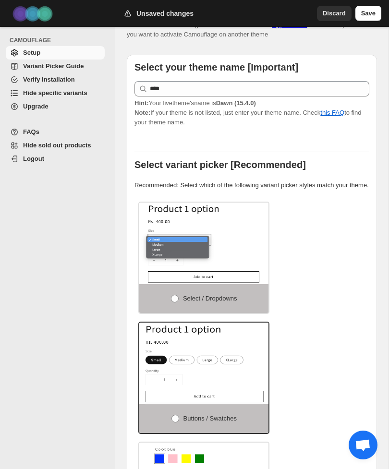  What do you see at coordinates (334, 13) in the screenshot?
I see `button: Discard` at bounding box center [334, 13].